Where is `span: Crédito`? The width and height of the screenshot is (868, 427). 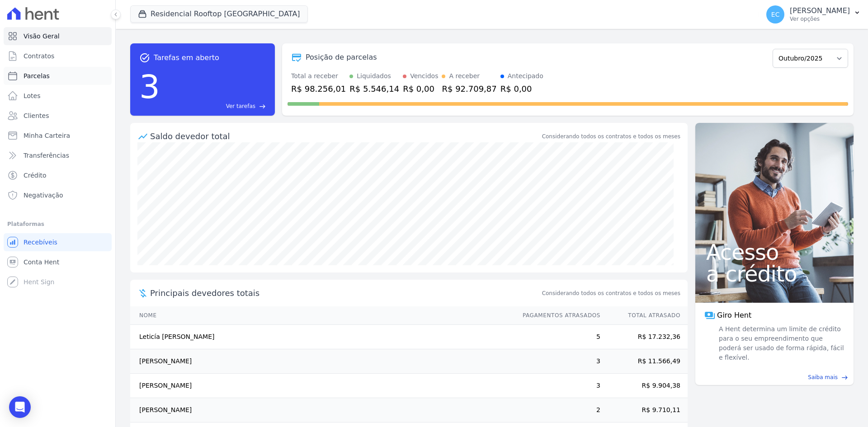
span: Crédito is located at coordinates (35, 175).